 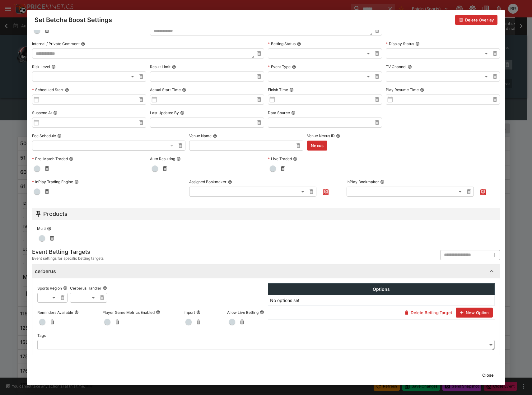 I want to click on p: Allow Live Betting, so click(x=242, y=312).